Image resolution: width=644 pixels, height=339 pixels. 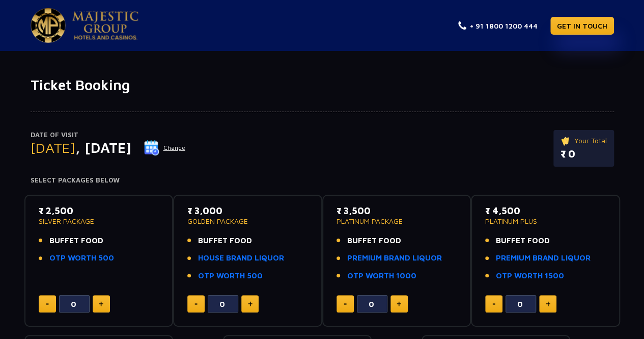 What do you see at coordinates (248, 210) in the screenshot?
I see `p: ₹ 3,000` at bounding box center [248, 210].